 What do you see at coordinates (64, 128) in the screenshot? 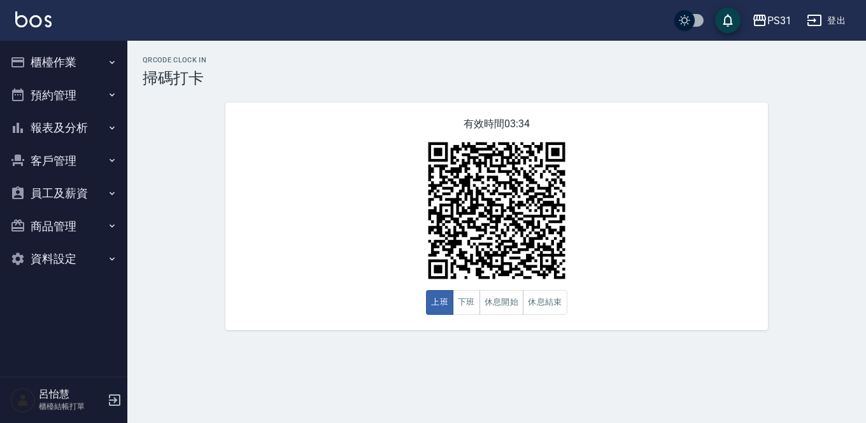
I see `button: 報表及分析` at bounding box center [64, 128].